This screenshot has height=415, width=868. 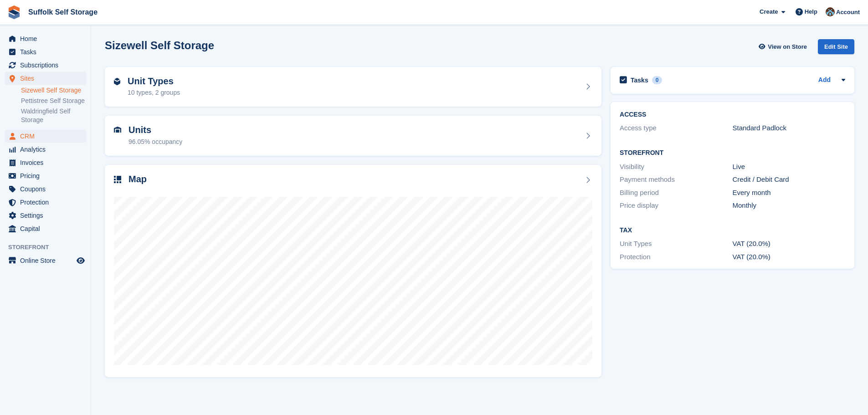 I want to click on h2: Map, so click(x=138, y=179).